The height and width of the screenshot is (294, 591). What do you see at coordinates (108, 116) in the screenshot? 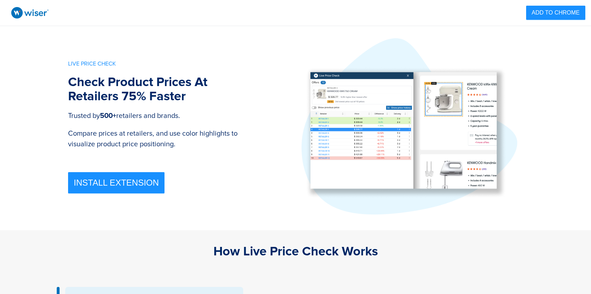
I see `b: 500+` at bounding box center [108, 116].